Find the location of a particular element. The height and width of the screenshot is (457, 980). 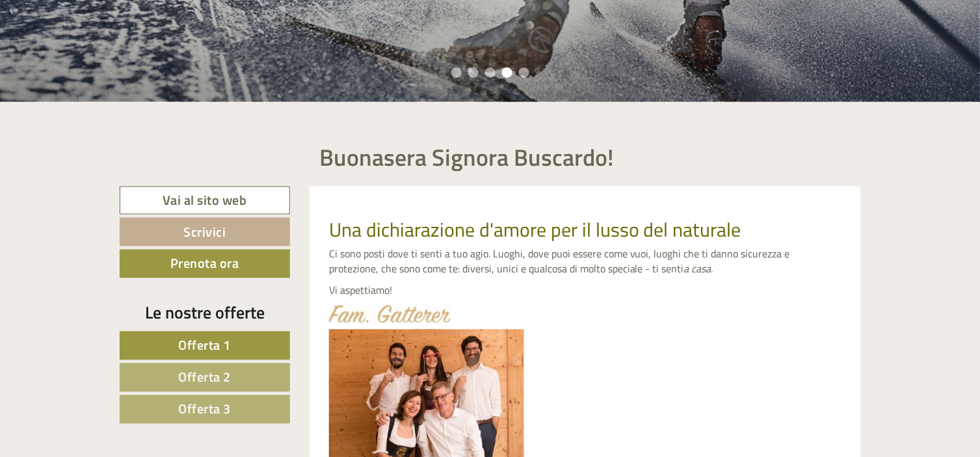

div: Le nostre offerte is located at coordinates (205, 313).